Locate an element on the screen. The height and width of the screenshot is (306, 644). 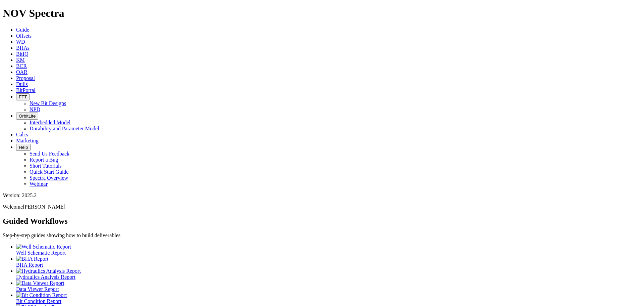
a: OAR is located at coordinates (22, 72).